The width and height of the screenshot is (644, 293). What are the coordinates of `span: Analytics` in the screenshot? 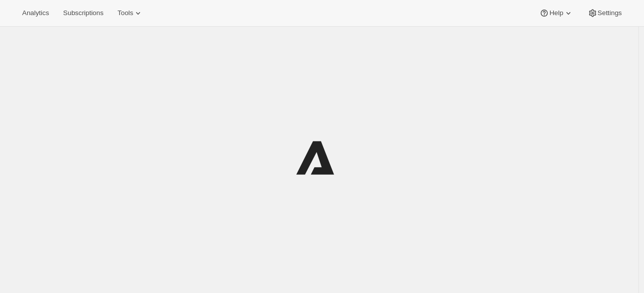 It's located at (35, 13).